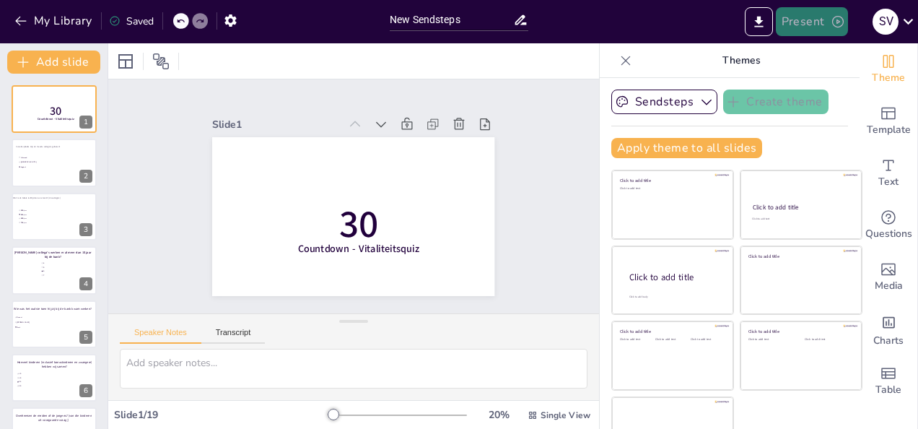  I want to click on div: 1, so click(86, 122).